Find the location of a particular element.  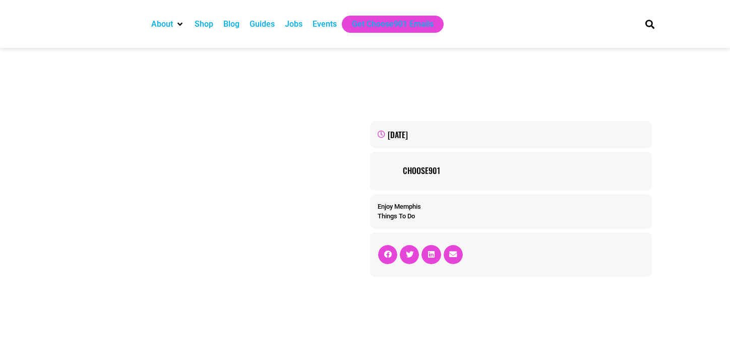

div: Share on email is located at coordinates (453, 254).